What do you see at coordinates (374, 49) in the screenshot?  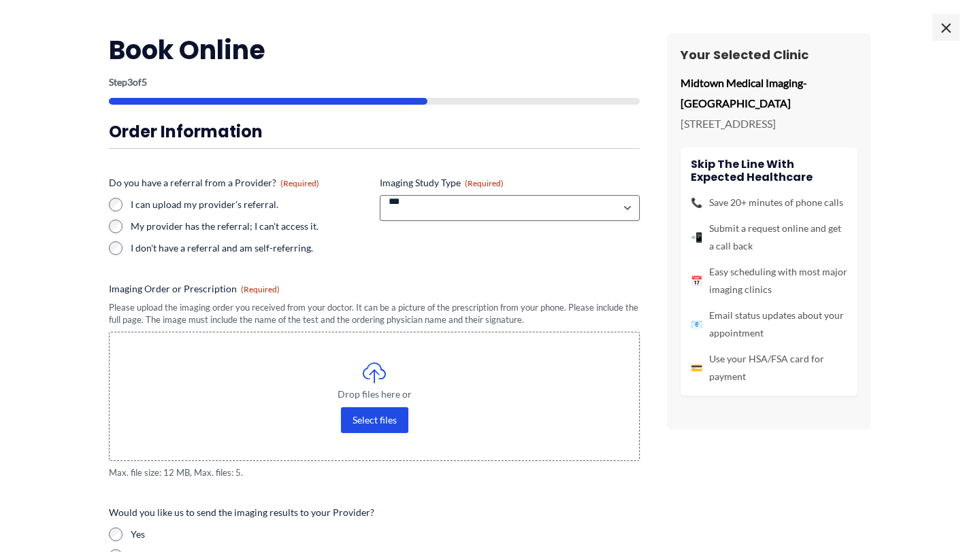 I see `h2: Book Online` at bounding box center [374, 49].